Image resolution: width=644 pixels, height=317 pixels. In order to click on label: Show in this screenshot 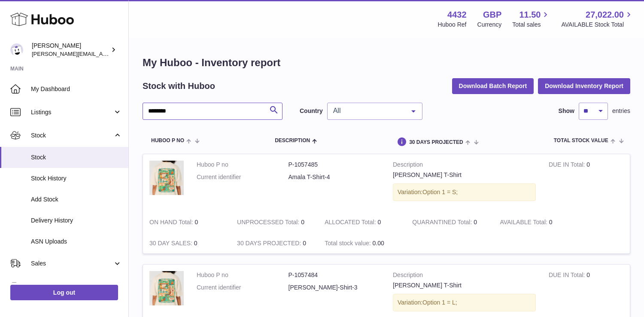, I will do `click(566, 110)`.